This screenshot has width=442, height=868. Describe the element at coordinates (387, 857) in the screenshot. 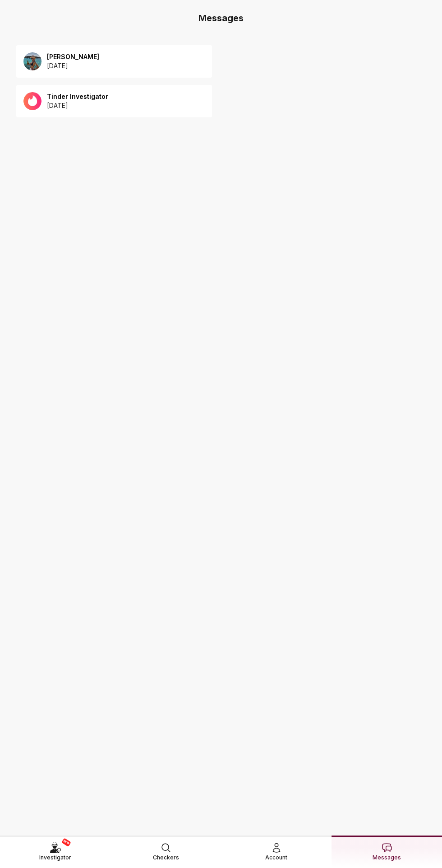

I see `span: Messages` at that location.